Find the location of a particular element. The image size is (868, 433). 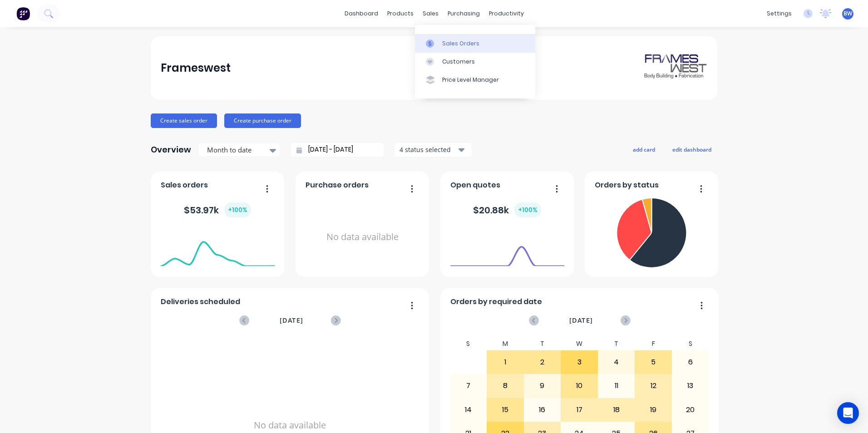

button: Create sales order is located at coordinates (184, 121).